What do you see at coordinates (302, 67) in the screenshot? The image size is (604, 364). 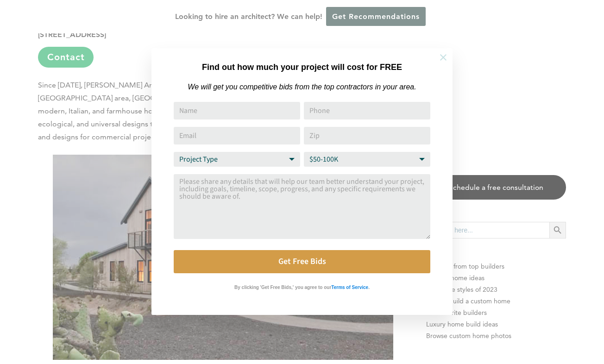 I see `strong: Find out how much your project will cost for FREE` at bounding box center [302, 67].